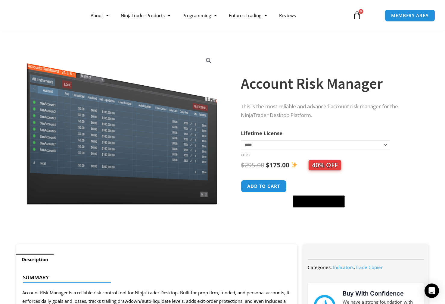 Image resolution: width=445 pixels, height=304 pixels. What do you see at coordinates (410, 15) in the screenshot?
I see `a: MEMBERS AREA` at bounding box center [410, 15].